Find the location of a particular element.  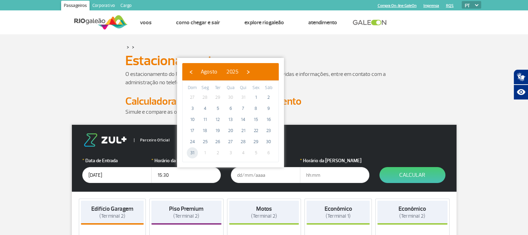

button: 2025 is located at coordinates (232, 72).